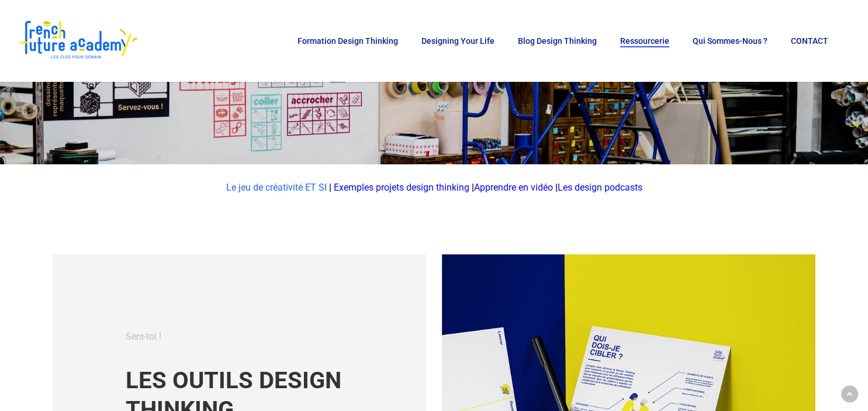 The height and width of the screenshot is (411, 868). I want to click on a: Designing Your Life, so click(458, 41).